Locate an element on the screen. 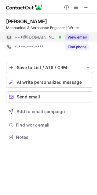  img: ContactOut v5.3.10 is located at coordinates (24, 7).